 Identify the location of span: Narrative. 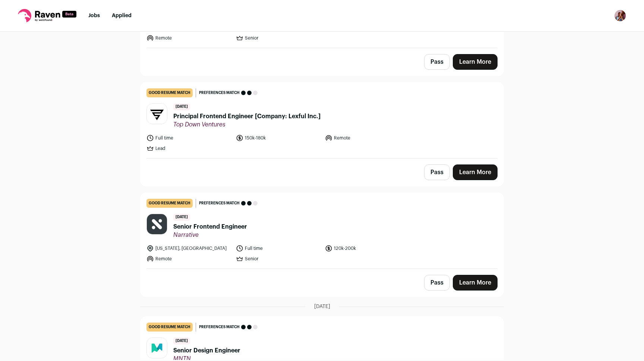
(210, 235).